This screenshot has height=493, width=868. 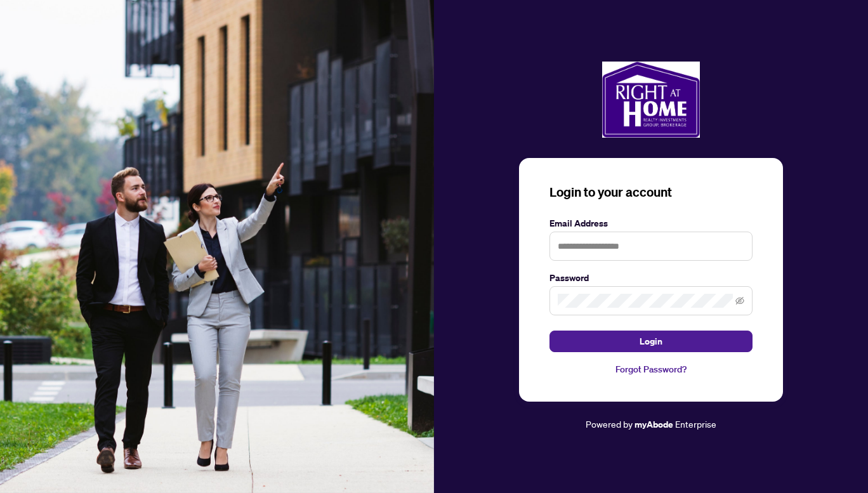 I want to click on a: Forgot Password?, so click(x=651, y=370).